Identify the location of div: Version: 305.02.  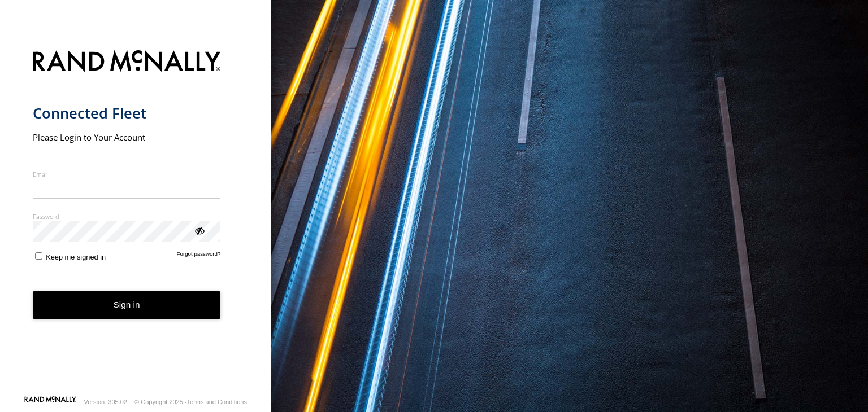
(106, 402).